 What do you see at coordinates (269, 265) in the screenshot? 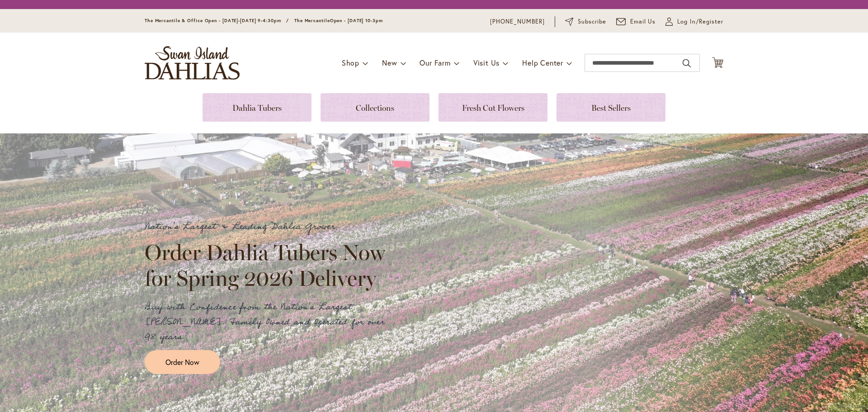
I see `h2: Order Dahlia Tubers Now for Spring 2026 Delivery` at bounding box center [269, 265].